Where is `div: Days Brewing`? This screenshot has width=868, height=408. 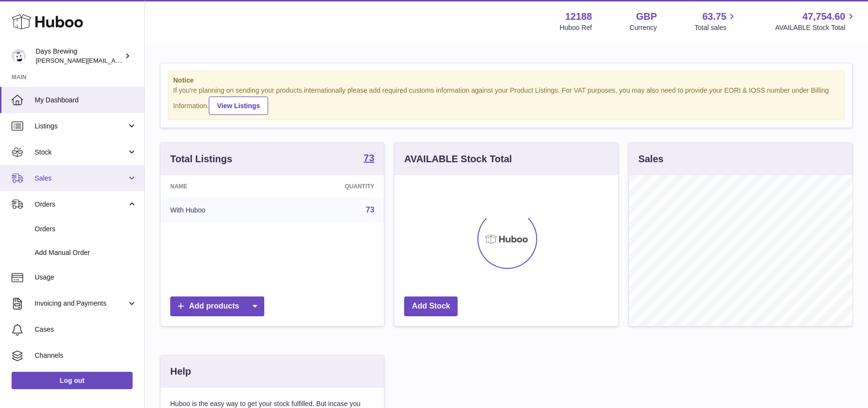
div: Days Brewing is located at coordinates (79, 56).